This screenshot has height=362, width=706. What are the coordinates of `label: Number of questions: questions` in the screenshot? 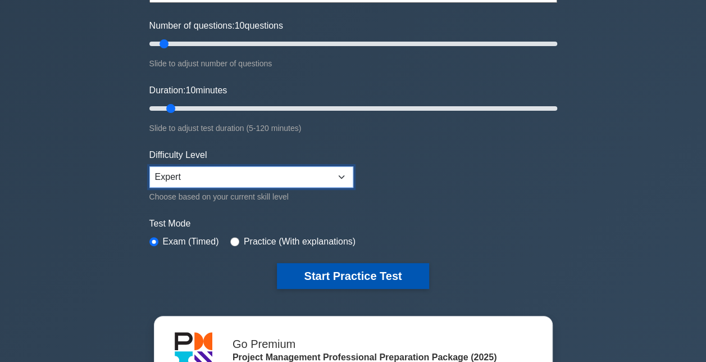 It's located at (216, 26).